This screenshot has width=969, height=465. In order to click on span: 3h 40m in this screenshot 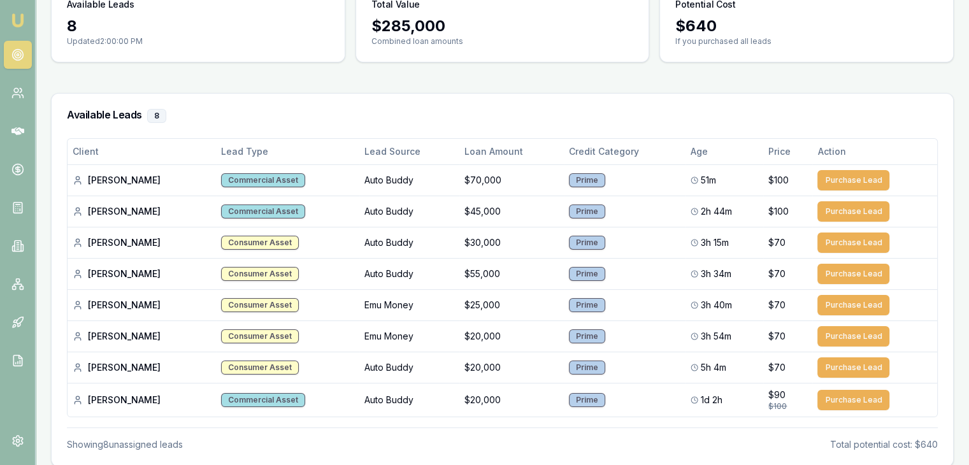, I will do `click(716, 305)`.